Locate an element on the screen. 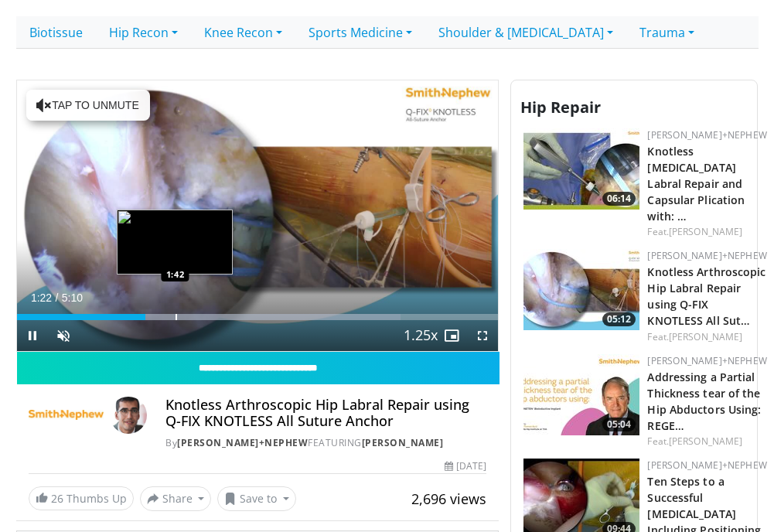 The width and height of the screenshot is (774, 532). button: Fullscreen is located at coordinates (483, 335).